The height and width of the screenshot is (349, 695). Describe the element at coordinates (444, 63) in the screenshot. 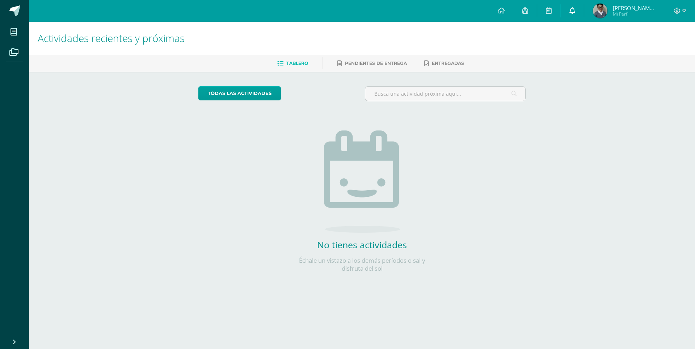

I see `a: Entregadas` at that location.